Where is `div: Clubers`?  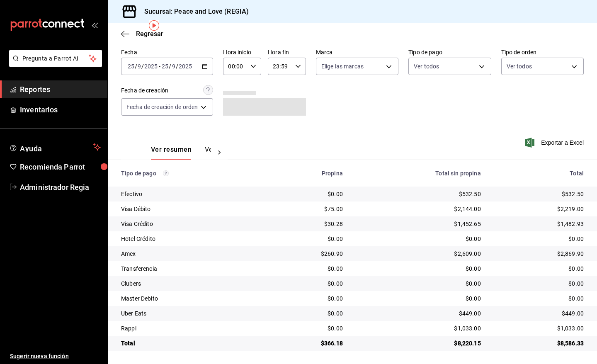 div: Clubers is located at coordinates (190, 284).